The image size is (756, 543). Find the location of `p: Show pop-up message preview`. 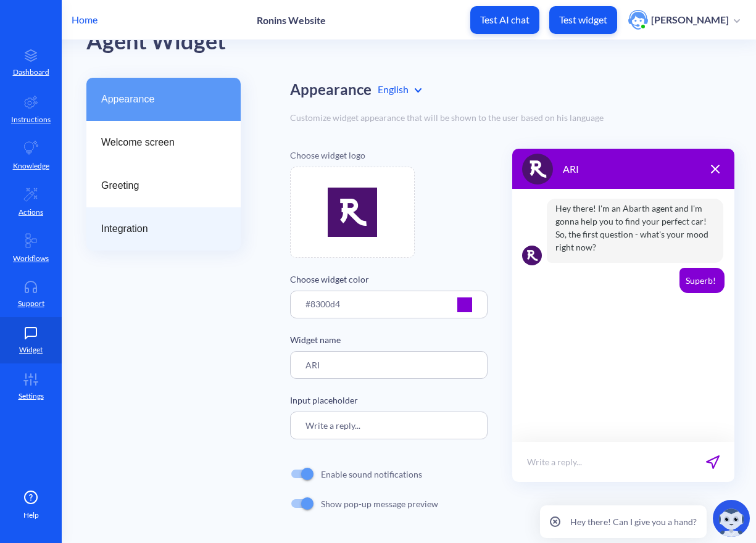

p: Show pop-up message preview is located at coordinates (380, 503).